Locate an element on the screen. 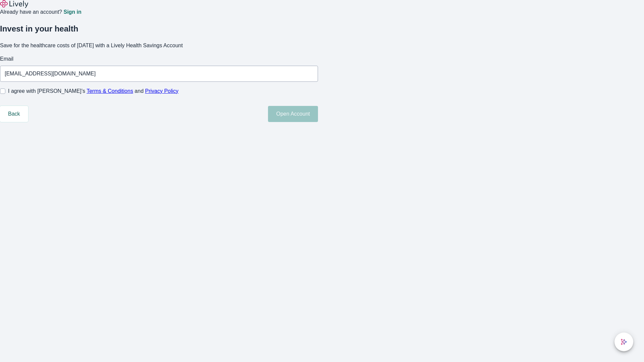  div: Sign in is located at coordinates (72, 12).